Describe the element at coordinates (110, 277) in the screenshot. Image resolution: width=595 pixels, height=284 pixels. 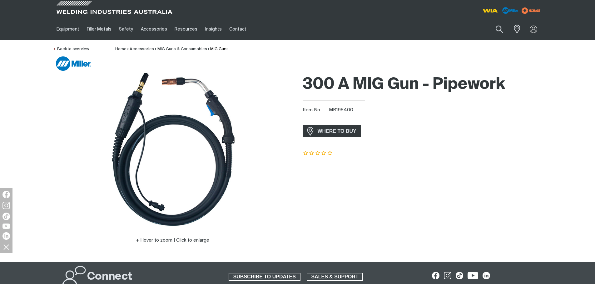
I see `h2: Connect` at that location.